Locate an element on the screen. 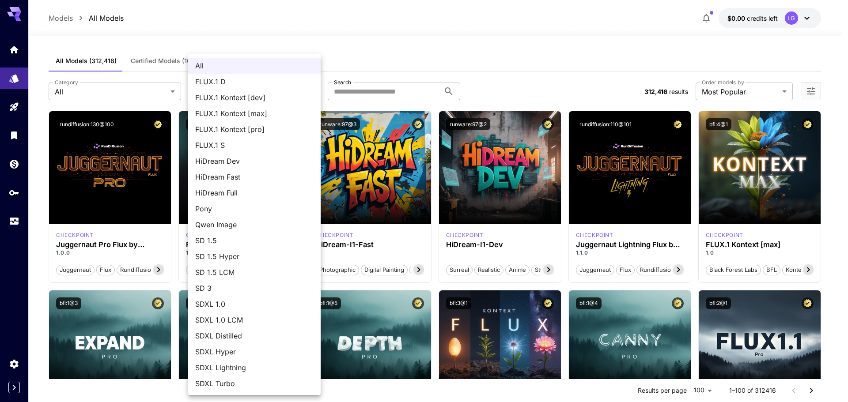 The width and height of the screenshot is (848, 402). span: SDXL 1.0 LCM is located at coordinates (254, 320).